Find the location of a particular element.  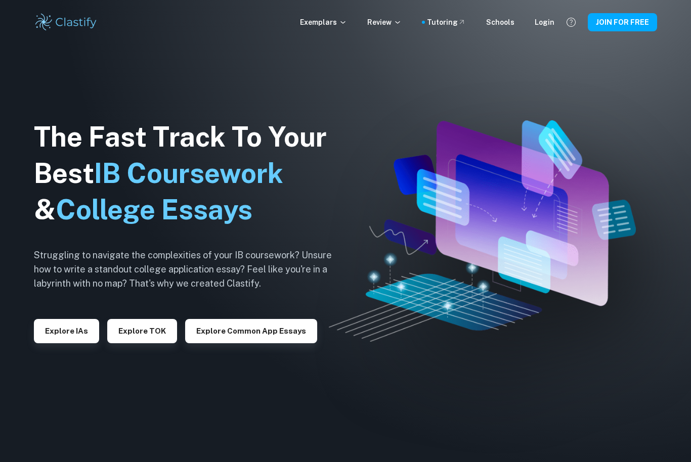

img: Clastify hero is located at coordinates (482, 231).